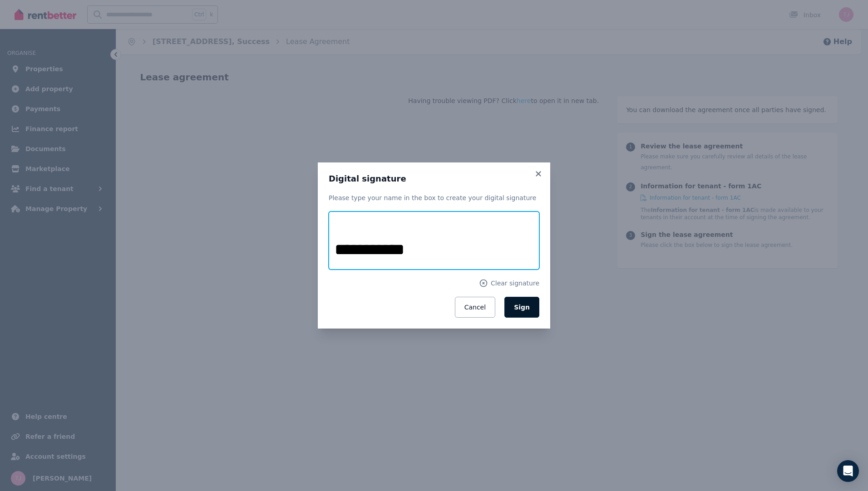 Image resolution: width=868 pixels, height=491 pixels. What do you see at coordinates (475, 307) in the screenshot?
I see `button: Cancel` at bounding box center [475, 307].